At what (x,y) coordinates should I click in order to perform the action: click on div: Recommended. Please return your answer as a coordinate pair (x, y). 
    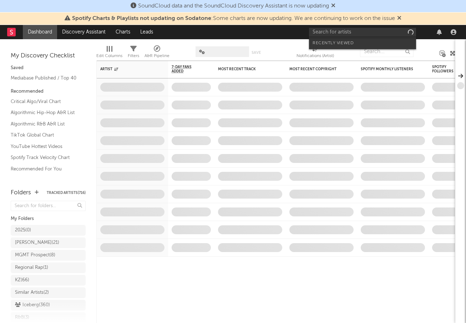
    Looking at the image, I should click on (48, 92).